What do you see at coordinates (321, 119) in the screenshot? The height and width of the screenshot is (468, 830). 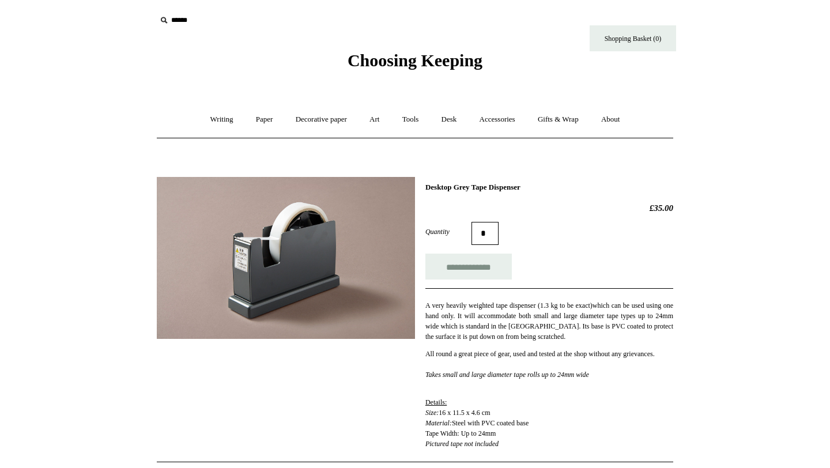 I see `a: Decorative paper` at bounding box center [321, 119].